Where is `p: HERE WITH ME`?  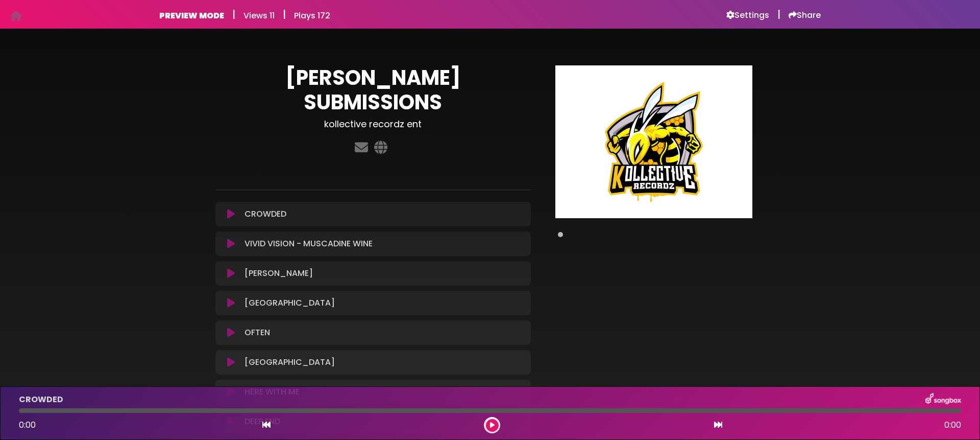 p: HERE WITH ME is located at coordinates (272, 392).